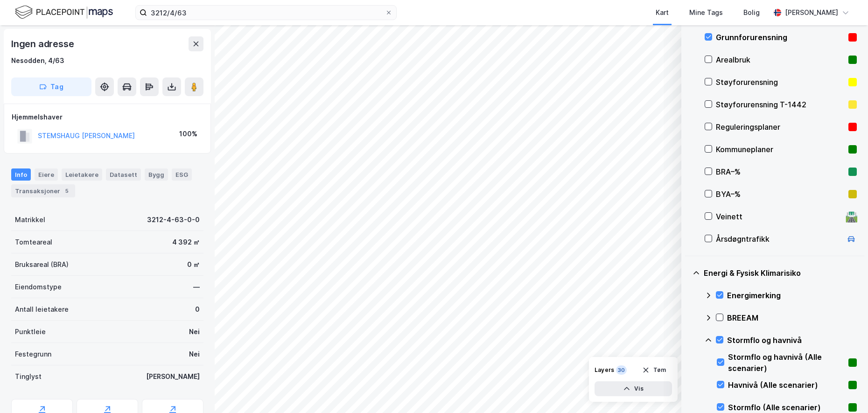  Describe the element at coordinates (188, 134) in the screenshot. I see `div: 100%` at that location.